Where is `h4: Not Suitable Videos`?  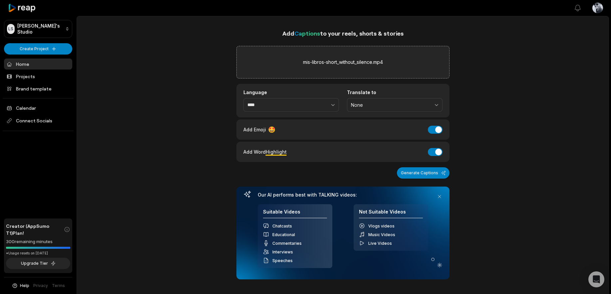 h4: Not Suitable Videos is located at coordinates (391, 214).